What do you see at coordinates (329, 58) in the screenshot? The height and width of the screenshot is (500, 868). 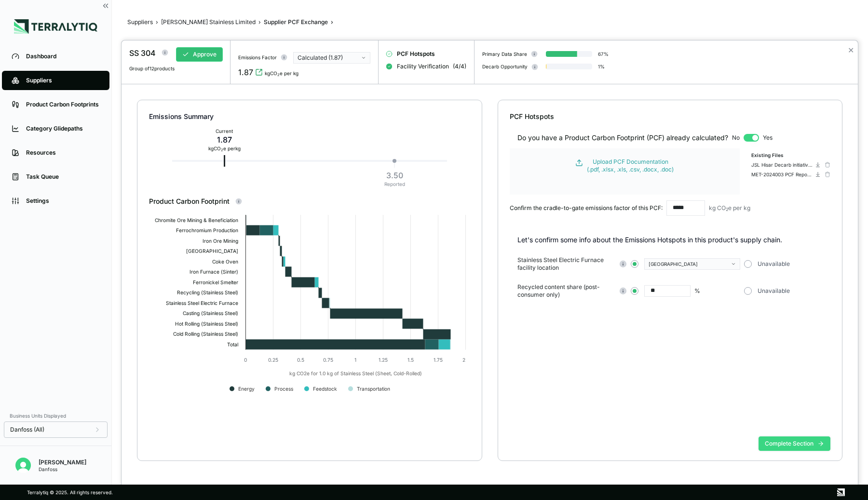 I see `div: Calculated (1.87)` at bounding box center [329, 58].